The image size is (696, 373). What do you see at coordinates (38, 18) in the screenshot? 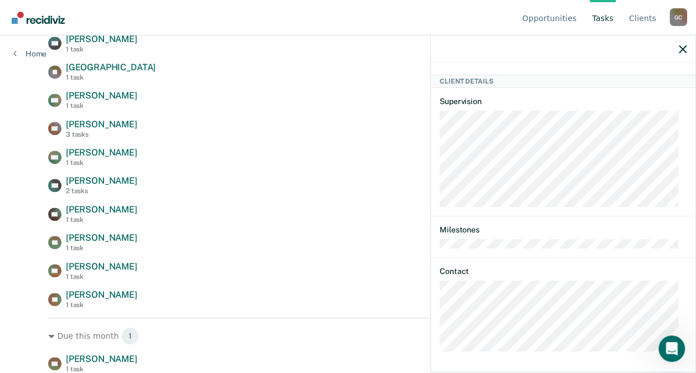
I see `img: Recidiviz` at bounding box center [38, 18].